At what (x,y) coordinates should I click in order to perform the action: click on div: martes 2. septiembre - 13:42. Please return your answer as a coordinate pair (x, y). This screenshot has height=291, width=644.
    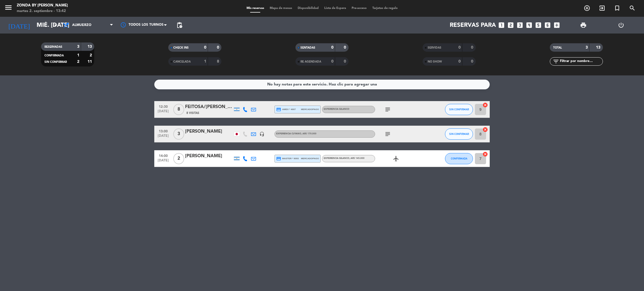
    Looking at the image, I should click on (42, 11).